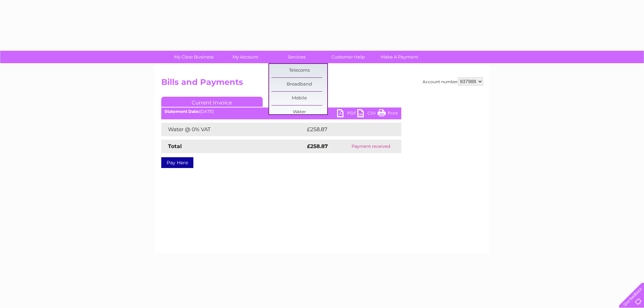  Describe the element at coordinates (297, 57) in the screenshot. I see `a: Services` at that location.